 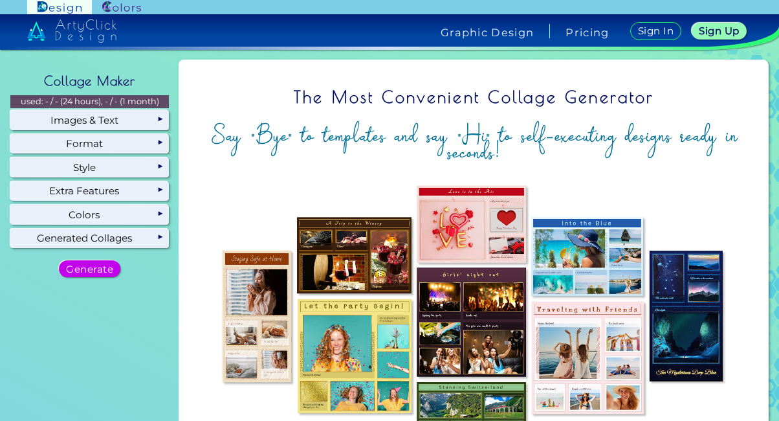 I want to click on a: Sign In, so click(x=656, y=31).